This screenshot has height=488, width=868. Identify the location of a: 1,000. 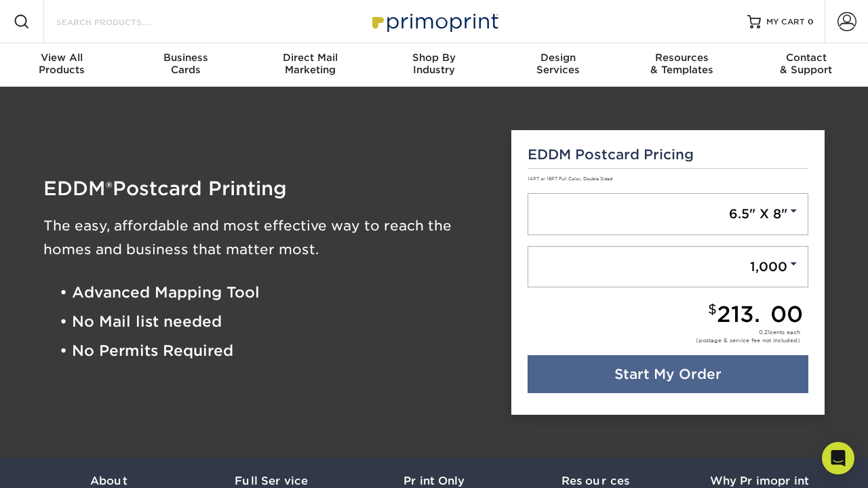
(668, 267).